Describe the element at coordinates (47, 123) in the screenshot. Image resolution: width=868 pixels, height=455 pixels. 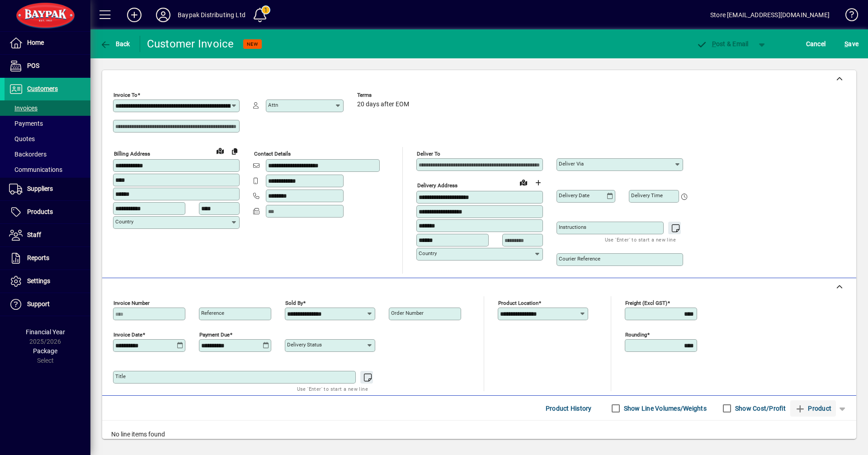
I see `a: Payments` at that location.